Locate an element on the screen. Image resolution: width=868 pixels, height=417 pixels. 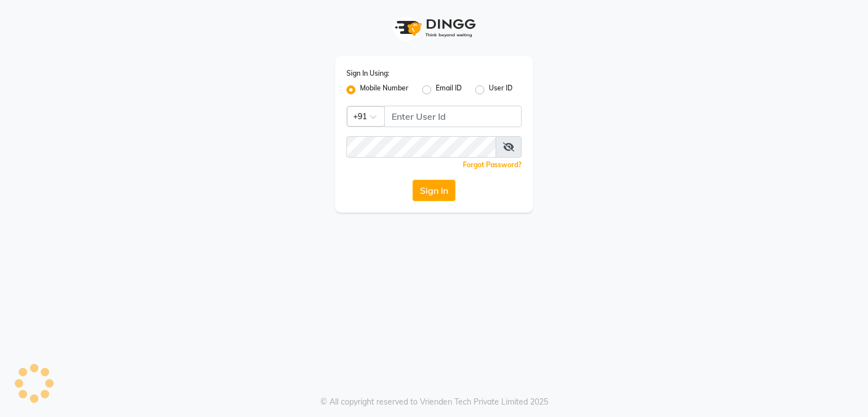
button: Sign In is located at coordinates (434, 191).